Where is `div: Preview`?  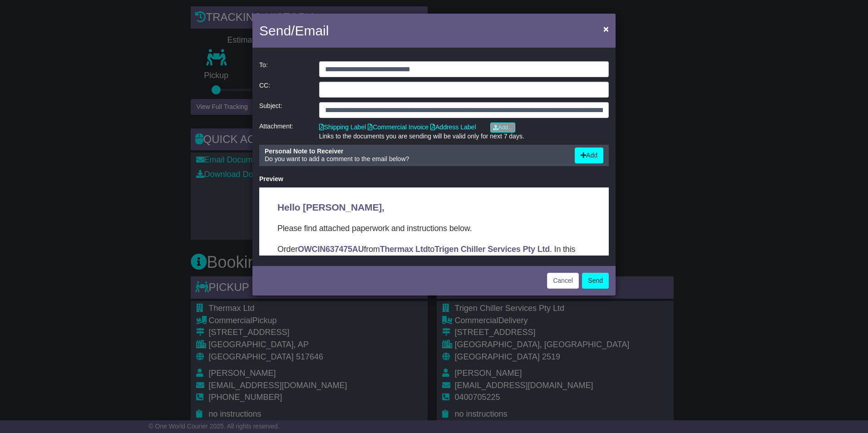 div: Preview is located at coordinates (434, 179).